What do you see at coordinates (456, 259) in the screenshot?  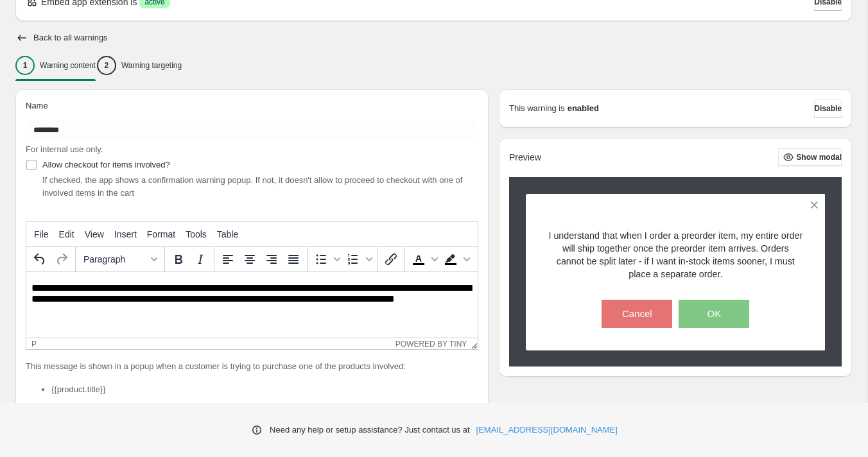 I see `div: Background color` at bounding box center [456, 259].